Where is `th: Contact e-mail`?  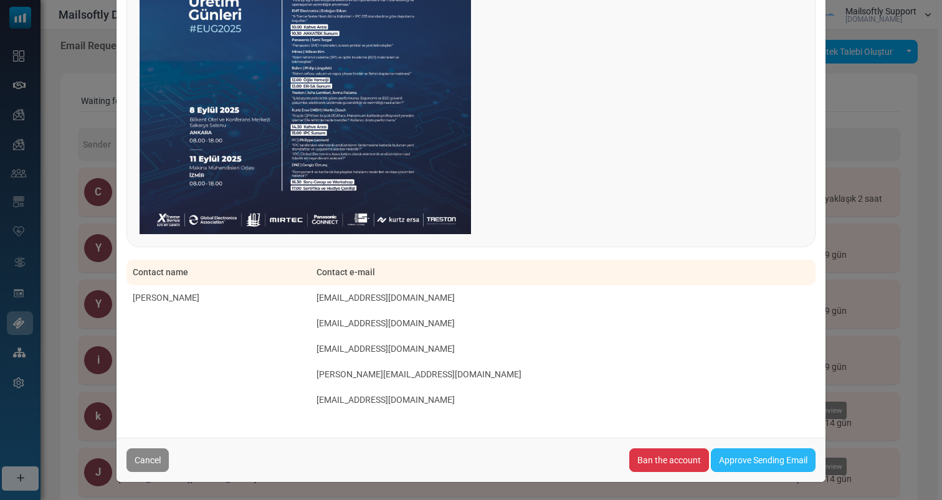 th: Contact e-mail is located at coordinates (562, 272).